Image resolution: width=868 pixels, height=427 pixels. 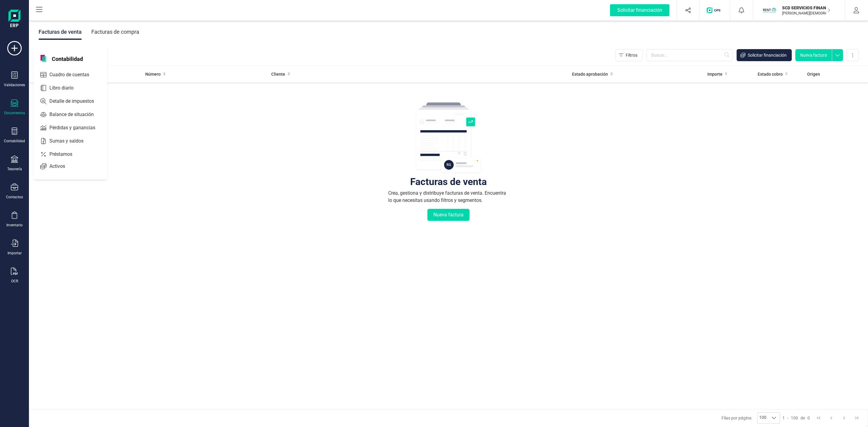 What do you see at coordinates (14, 141) in the screenshot?
I see `div: Contabilidad` at bounding box center [14, 141].